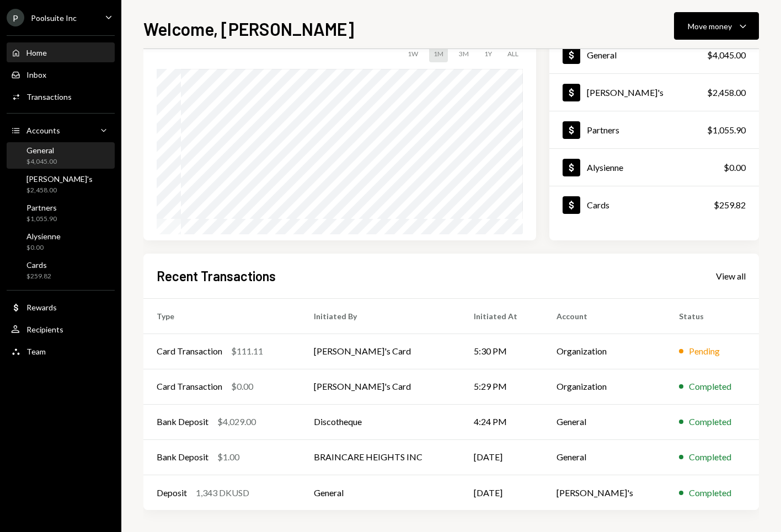 The height and width of the screenshot is (532, 781). Describe the element at coordinates (502, 386) in the screenshot. I see `td: 5:29 PM` at that location.